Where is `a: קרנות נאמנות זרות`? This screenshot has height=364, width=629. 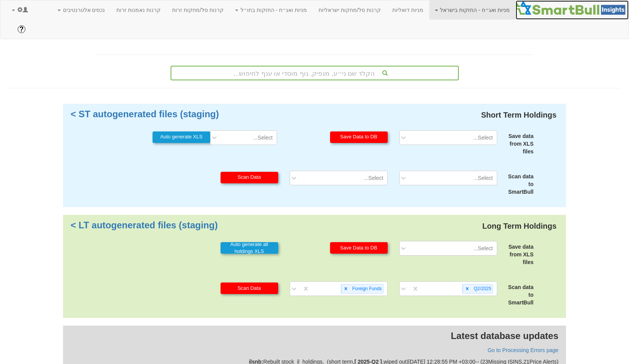
a: קרנות נאמנות זרות is located at coordinates (139, 10).